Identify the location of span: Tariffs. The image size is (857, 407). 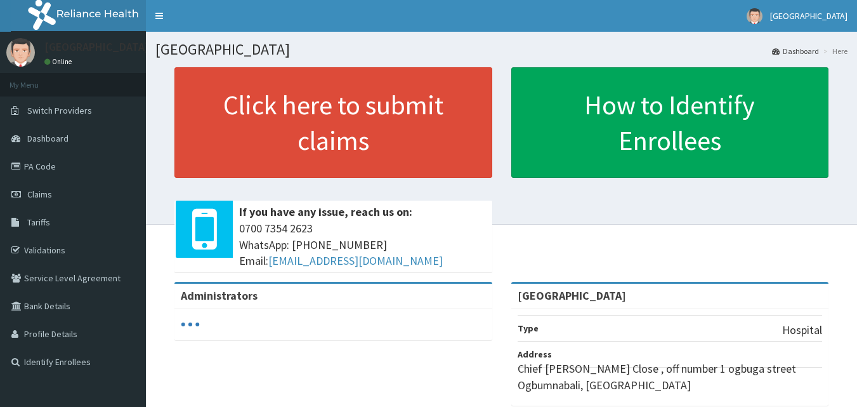
(39, 222).